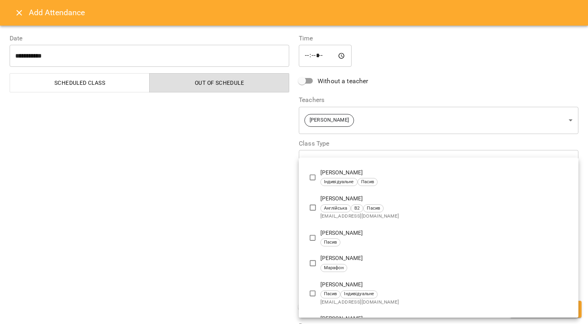  What do you see at coordinates (333, 268) in the screenshot?
I see `span: Марафон` at bounding box center [333, 268].